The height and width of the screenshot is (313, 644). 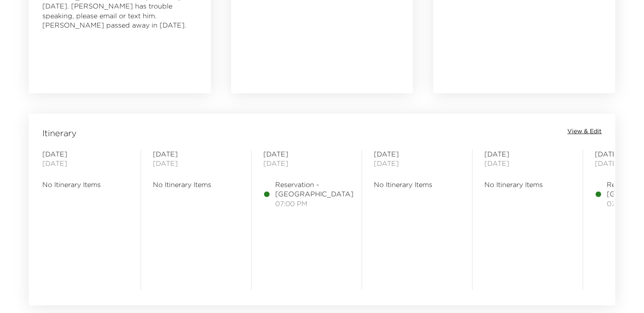 What do you see at coordinates (584, 132) in the screenshot?
I see `span: View & Edit` at bounding box center [584, 132].